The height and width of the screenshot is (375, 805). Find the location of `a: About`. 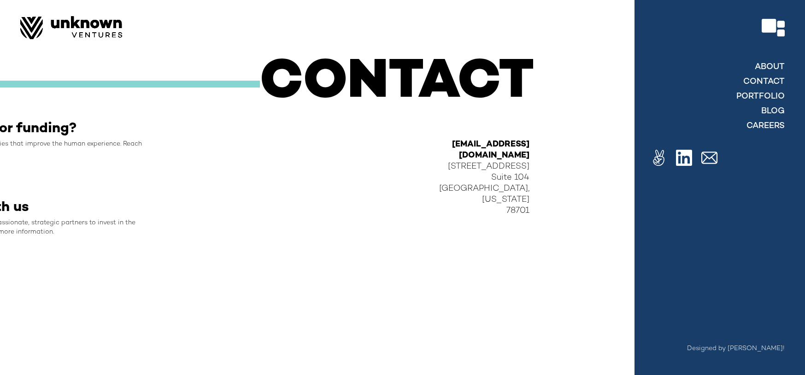

a: About is located at coordinates (770, 67).